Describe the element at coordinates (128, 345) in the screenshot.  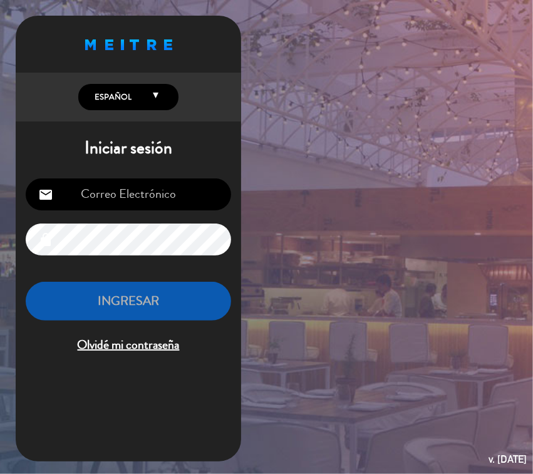
I see `span: Olvidé mi contraseña` at that location.